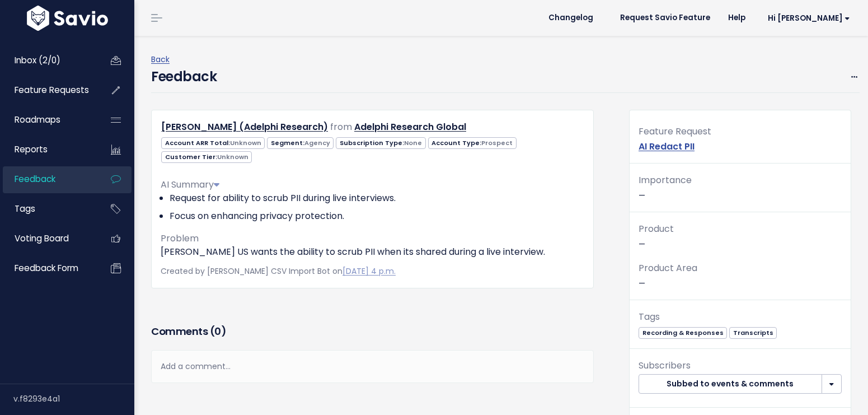  Describe the element at coordinates (180, 238) in the screenshot. I see `span: Problem` at that location.